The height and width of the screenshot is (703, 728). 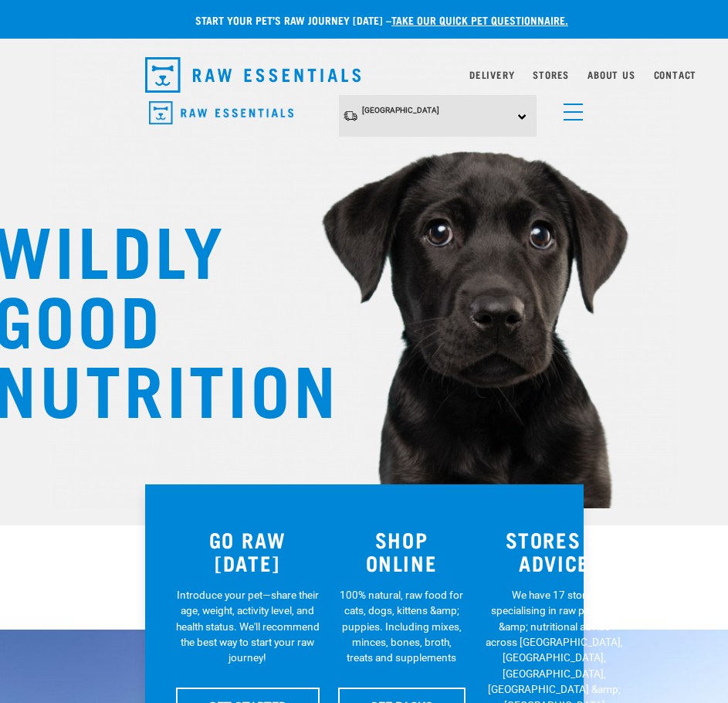 What do you see at coordinates (402, 551) in the screenshot?
I see `h3: SHOP ONLINE` at bounding box center [402, 551].